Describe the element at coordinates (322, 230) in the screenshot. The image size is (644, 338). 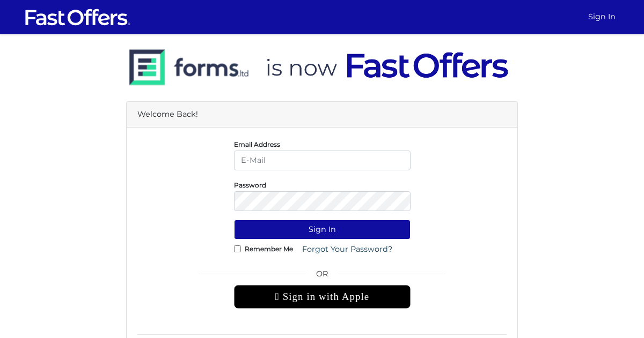
I see `button: Sign In` at that location.